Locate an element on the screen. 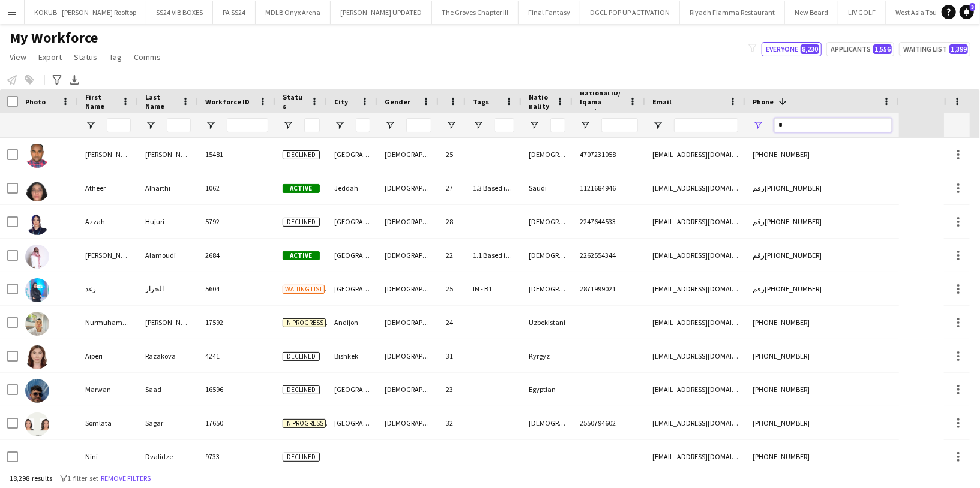  span: 1,399 is located at coordinates (958, 49).